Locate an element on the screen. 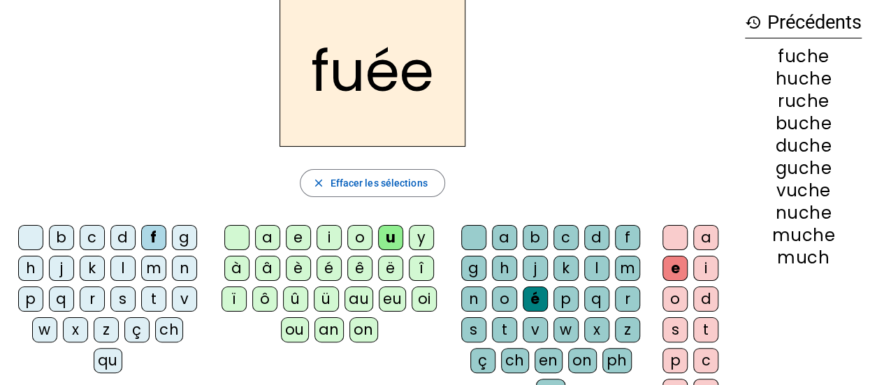  div: much is located at coordinates (803, 258).